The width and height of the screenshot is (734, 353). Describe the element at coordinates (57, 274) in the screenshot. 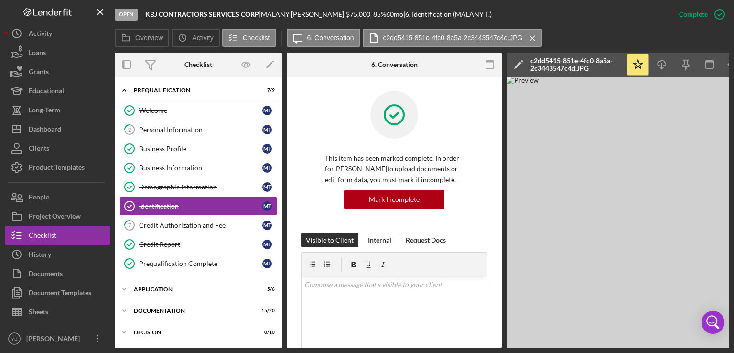

I see `a: Documents` at that location.